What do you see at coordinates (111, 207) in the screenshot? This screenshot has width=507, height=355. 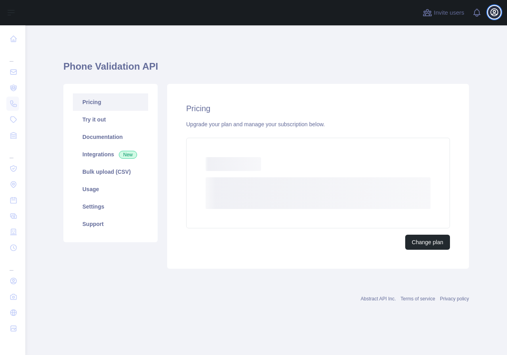 I see `a: Settings` at bounding box center [111, 207].